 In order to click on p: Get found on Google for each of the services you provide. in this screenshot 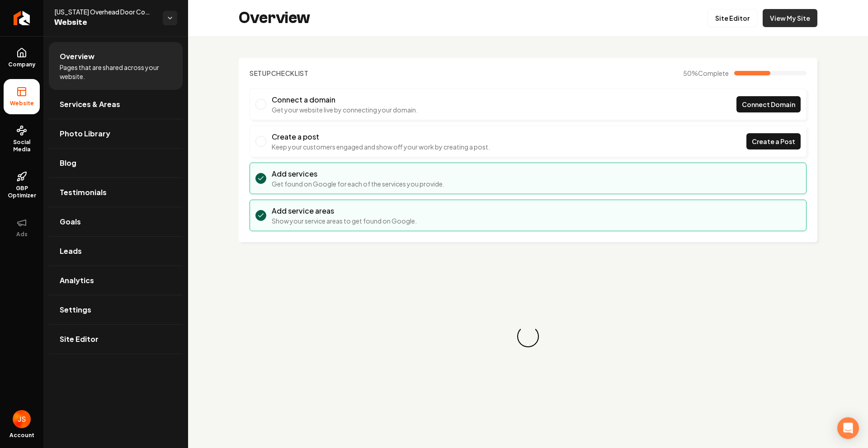, I will do `click(358, 184)`.